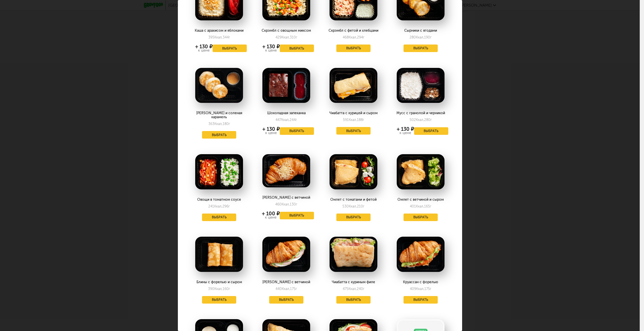 The width and height of the screenshot is (644, 331). Describe the element at coordinates (219, 282) in the screenshot. I see `div: Блины с форелью и сыром` at that location.